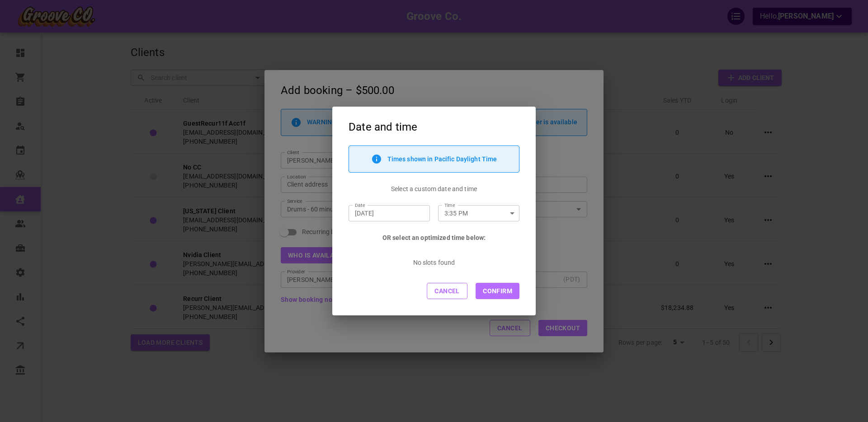  Describe the element at coordinates (360, 205) in the screenshot. I see `label: Date` at that location.